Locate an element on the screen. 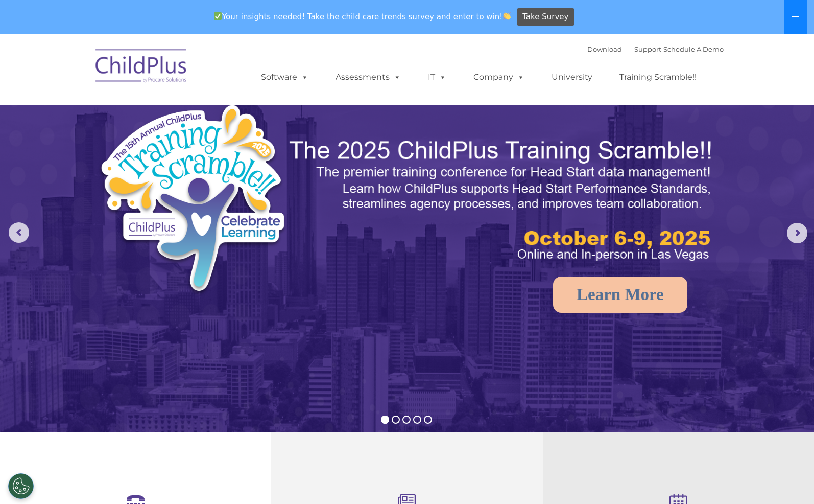 The height and width of the screenshot is (504, 814). button: Cookies Settings is located at coordinates (21, 486).